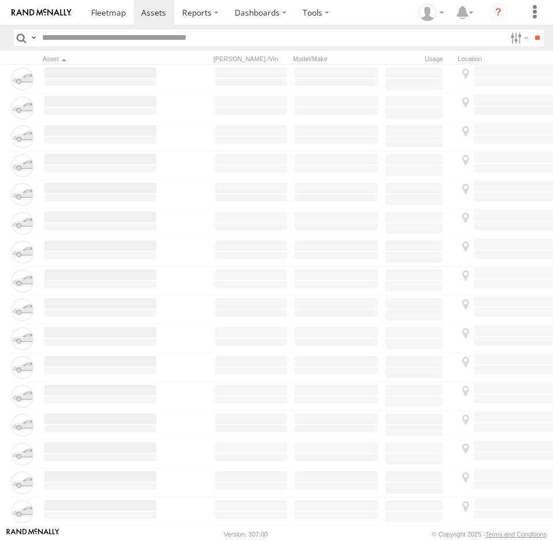 The image size is (553, 540). Describe the element at coordinates (431, 13) in the screenshot. I see `div: Rigo Acosta` at that location.